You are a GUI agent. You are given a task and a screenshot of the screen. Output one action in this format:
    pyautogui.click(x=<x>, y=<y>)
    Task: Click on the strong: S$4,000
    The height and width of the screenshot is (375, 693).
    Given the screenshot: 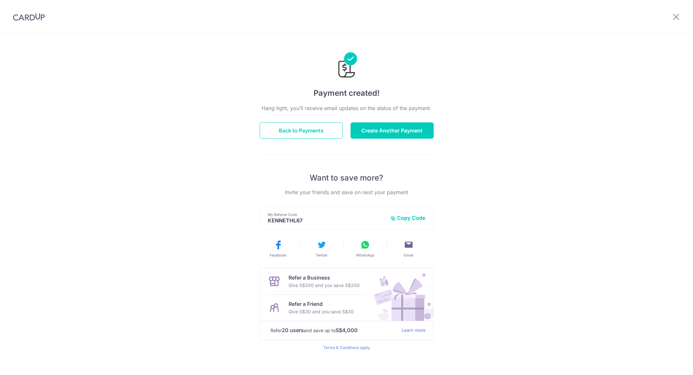 What is the action you would take?
    pyautogui.click(x=347, y=330)
    